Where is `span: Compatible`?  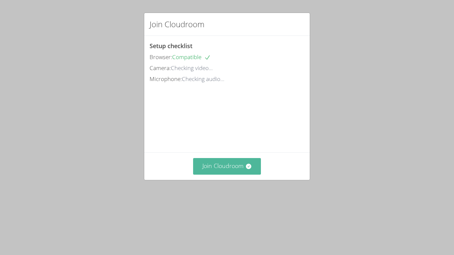 span: Compatible is located at coordinates (192, 57).